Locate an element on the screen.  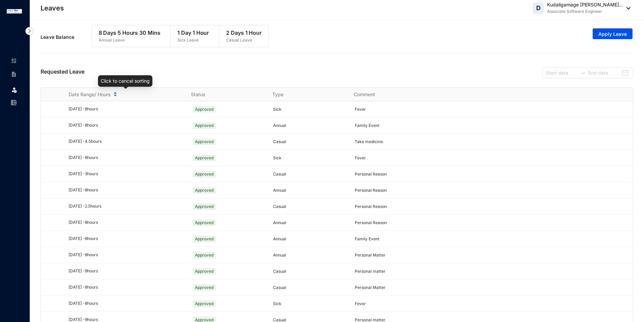
span: to is located at coordinates (583, 73).